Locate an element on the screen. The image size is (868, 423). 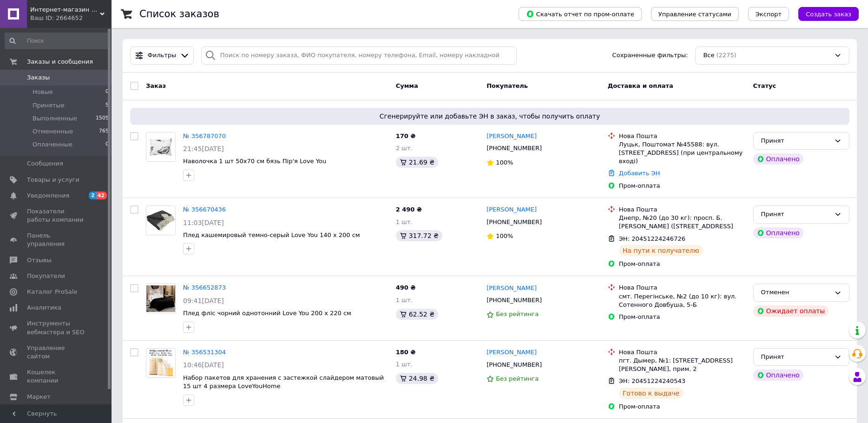
a: Плед кашемировый темно-серый Love You 140 x 200 см is located at coordinates (272, 234).